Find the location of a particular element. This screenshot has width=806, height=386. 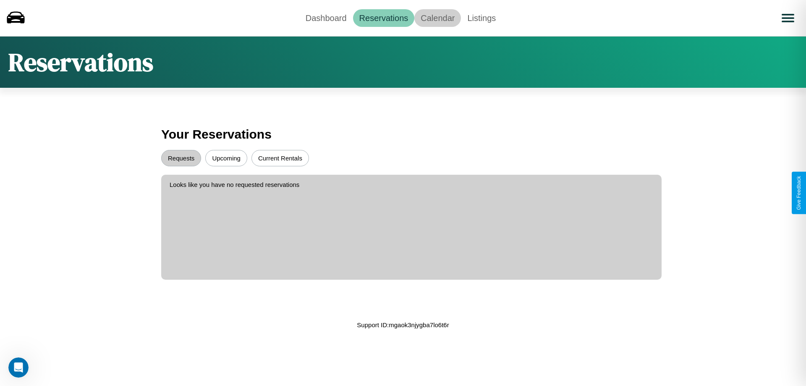

button: Upcoming is located at coordinates (226, 158).